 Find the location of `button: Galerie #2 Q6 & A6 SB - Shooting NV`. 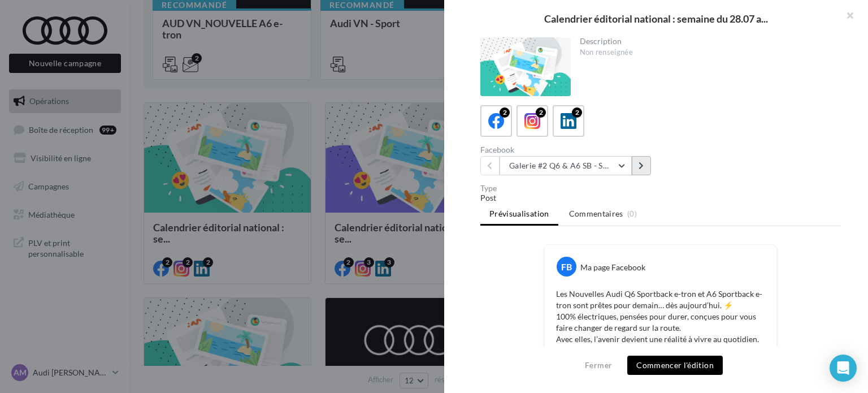

button: Galerie #2 Q6 & A6 SB - Shooting NV is located at coordinates (566, 166).